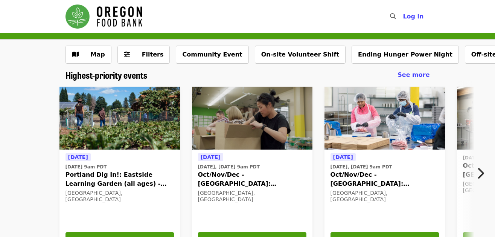 This screenshot has height=237, width=495. Describe the element at coordinates (483, 173) in the screenshot. I see `button: Next item` at that location.